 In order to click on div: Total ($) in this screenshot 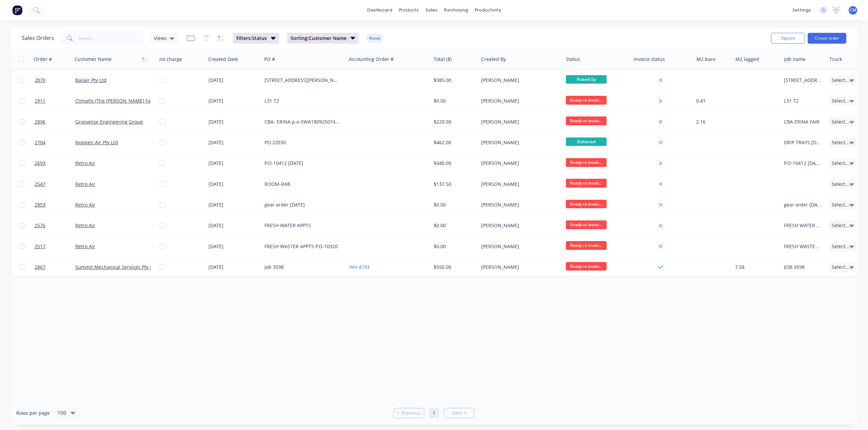, I will do `click(443, 59)`.